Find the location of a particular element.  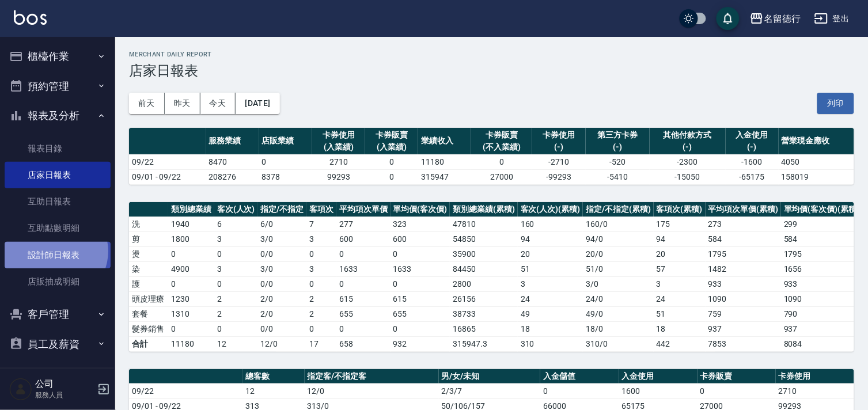

th: 總客數 is located at coordinates (273, 377).